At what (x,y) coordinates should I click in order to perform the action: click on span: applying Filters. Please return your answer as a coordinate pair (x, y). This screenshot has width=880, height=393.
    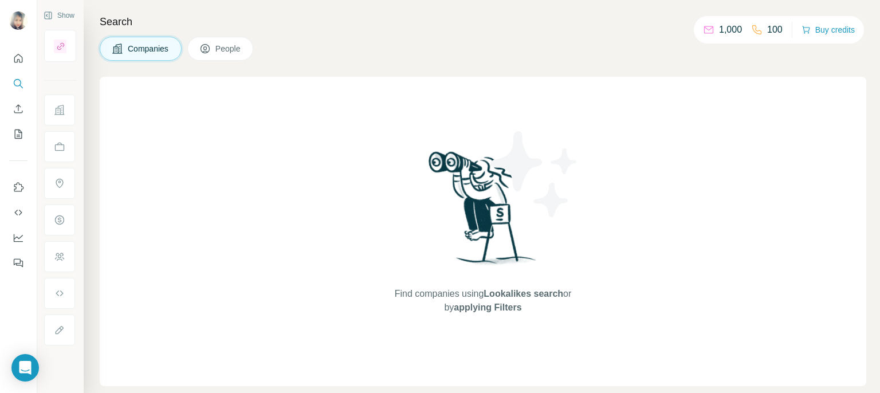
    Looking at the image, I should click on (487, 307).